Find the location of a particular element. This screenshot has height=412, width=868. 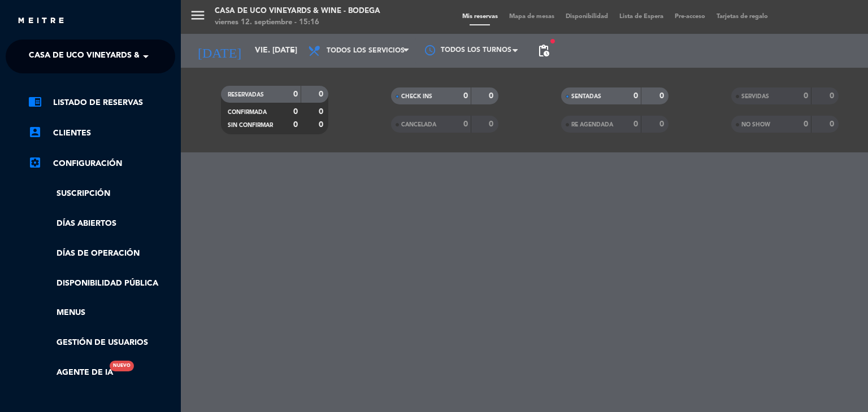

a: chrome_reader_modeListado de Reservas is located at coordinates (102, 103).